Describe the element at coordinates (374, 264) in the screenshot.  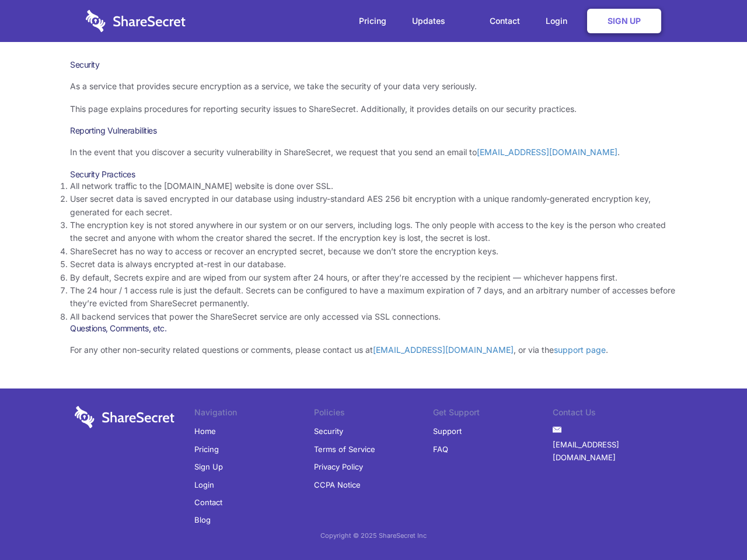
I see `li: Secret data is always encrypted at-rest in our database.` at that location.